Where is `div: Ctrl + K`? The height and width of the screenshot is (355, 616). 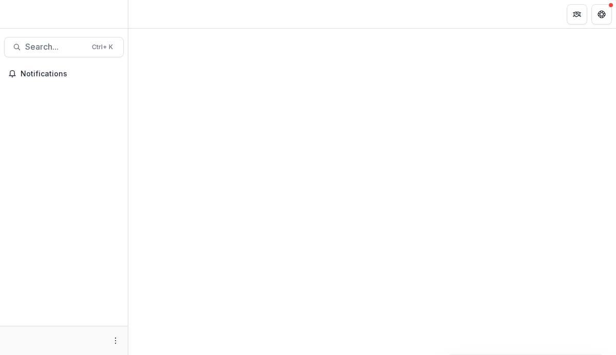
div: Ctrl + K is located at coordinates (102, 47).